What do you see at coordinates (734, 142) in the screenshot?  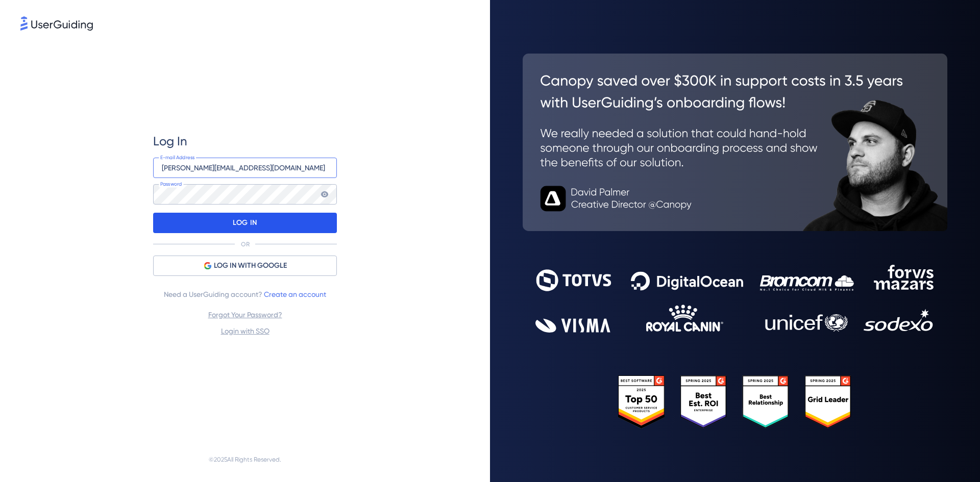 I see `img: 26c0aa7c25a843aed4baddd2b5e0fa68.svg` at bounding box center [734, 142].